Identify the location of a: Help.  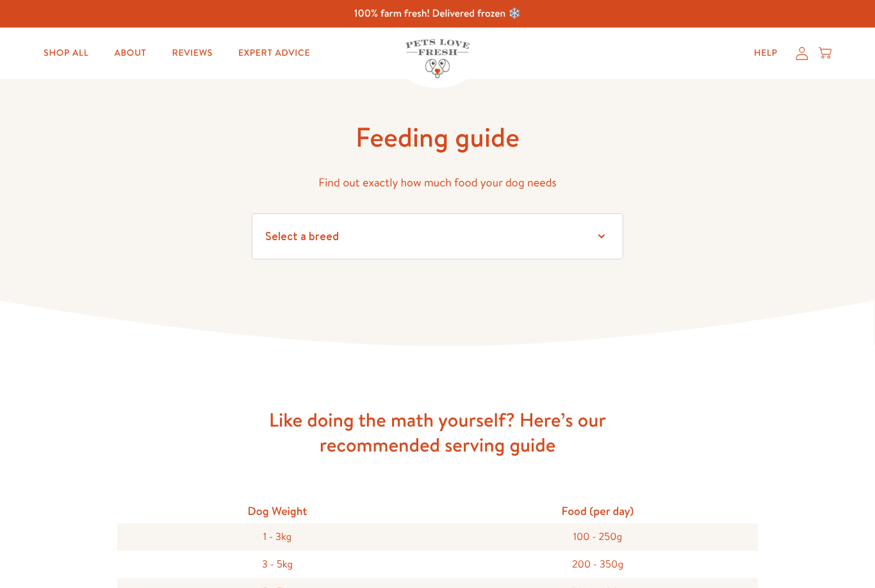
(765, 53).